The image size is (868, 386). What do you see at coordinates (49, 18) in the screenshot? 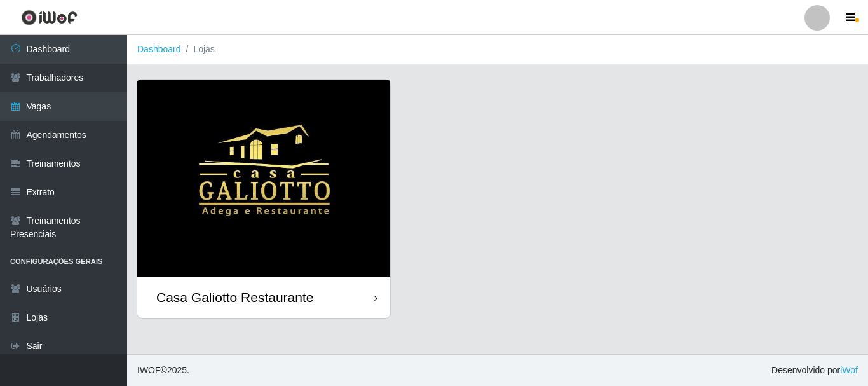
I see `img: CoreUI Logo` at bounding box center [49, 18].